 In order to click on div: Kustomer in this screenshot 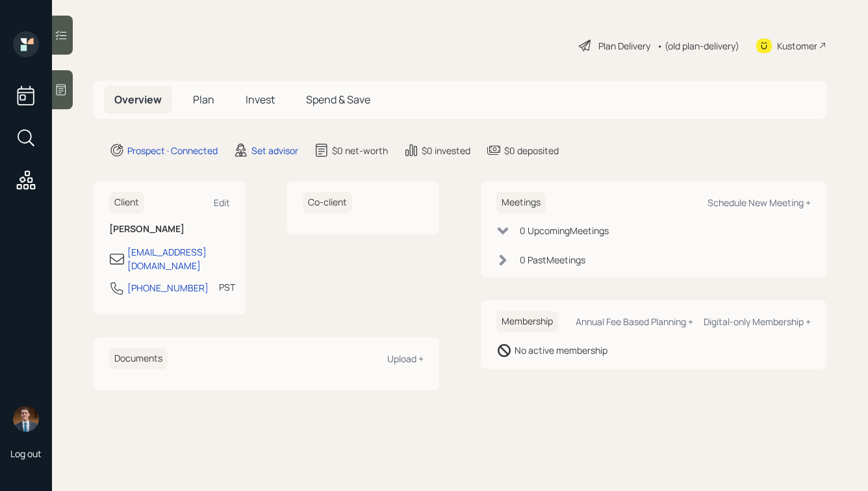, I will do `click(798, 45)`.